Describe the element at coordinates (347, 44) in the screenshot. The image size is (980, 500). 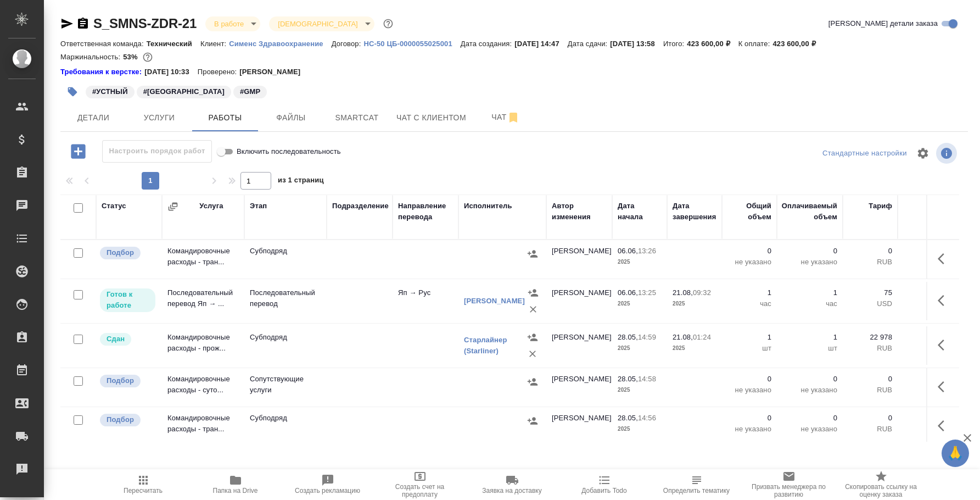
I see `p: Договор:` at that location.